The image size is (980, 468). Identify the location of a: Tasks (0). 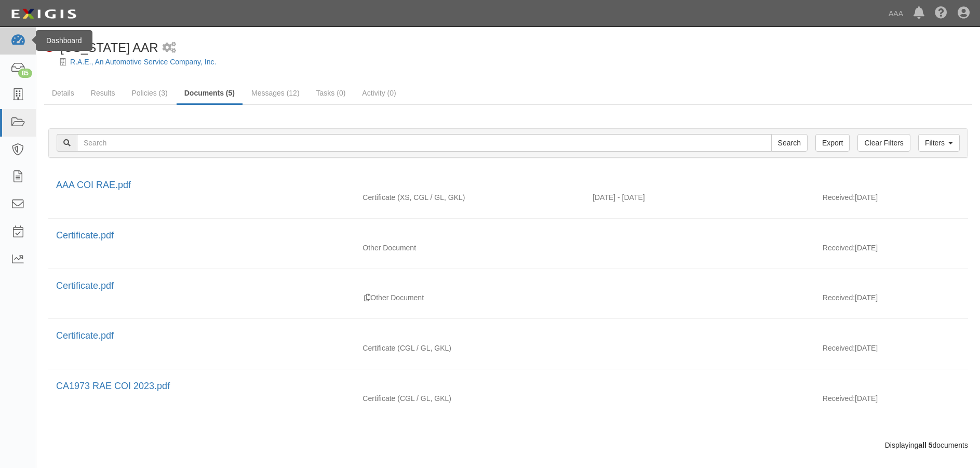
(331, 93).